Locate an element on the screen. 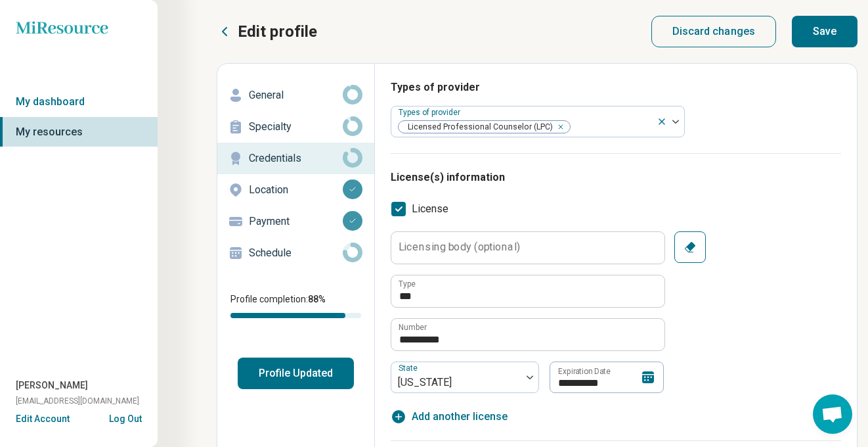 Image resolution: width=868 pixels, height=447 pixels. button: Discard changes is located at coordinates (714, 32).